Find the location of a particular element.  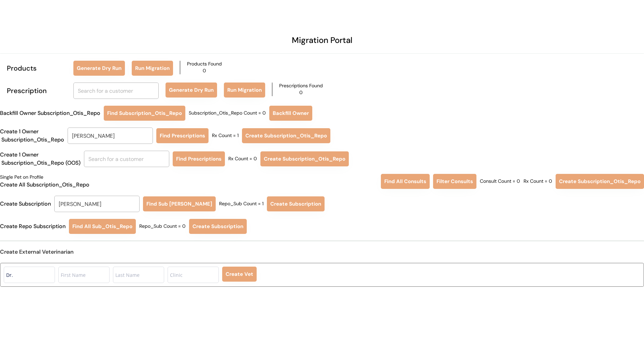

div: Subscription_Otis_Repo Count = 0 is located at coordinates (227, 113).